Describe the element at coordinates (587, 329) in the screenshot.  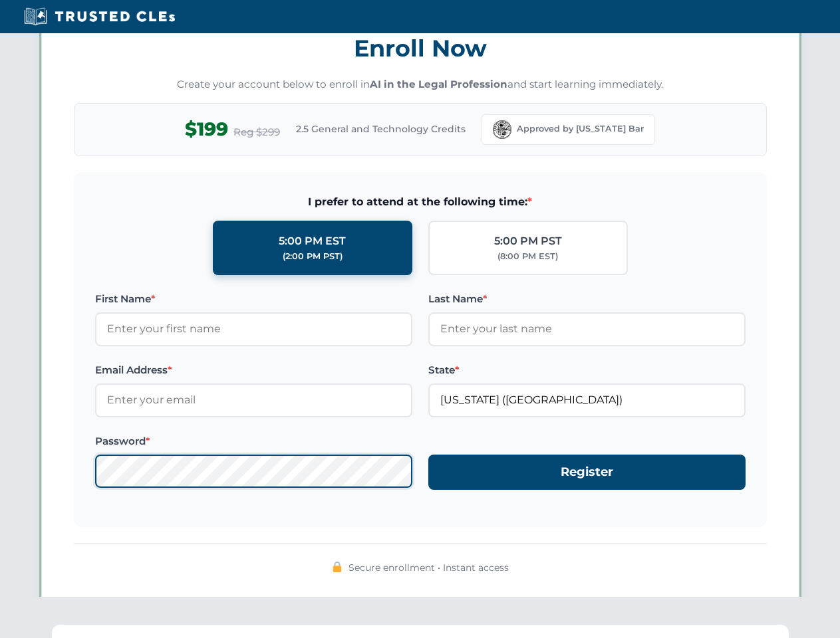
I see `input: Enter your last name` at that location.